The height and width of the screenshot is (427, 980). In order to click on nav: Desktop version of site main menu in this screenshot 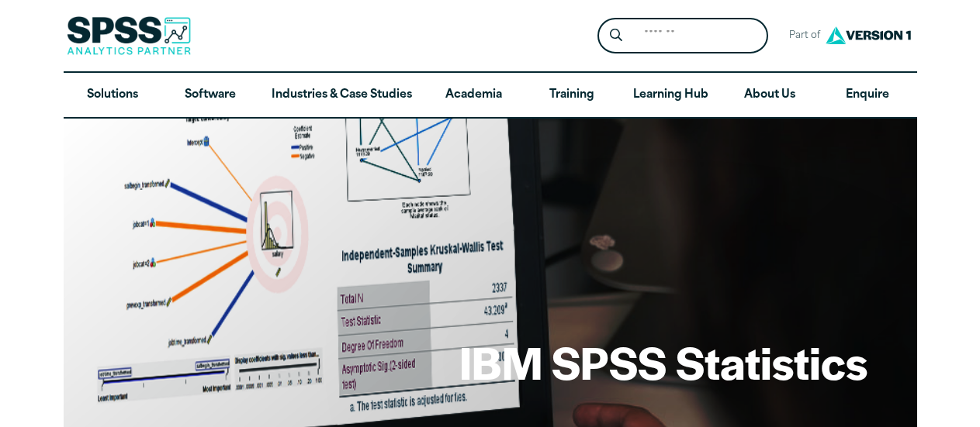, I will do `click(490, 95)`.